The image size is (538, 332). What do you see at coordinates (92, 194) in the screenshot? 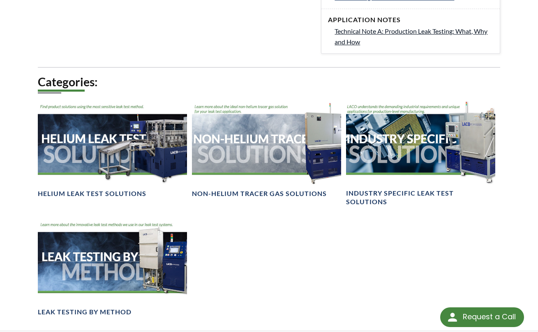
I see `h4: Helium Leak Test Solutions` at bounding box center [92, 194].